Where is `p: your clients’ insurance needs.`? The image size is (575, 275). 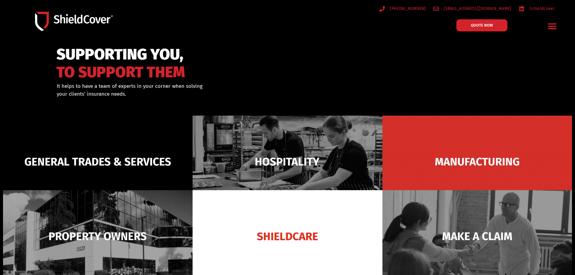 p: your clients’ insurance needs. is located at coordinates (187, 94).